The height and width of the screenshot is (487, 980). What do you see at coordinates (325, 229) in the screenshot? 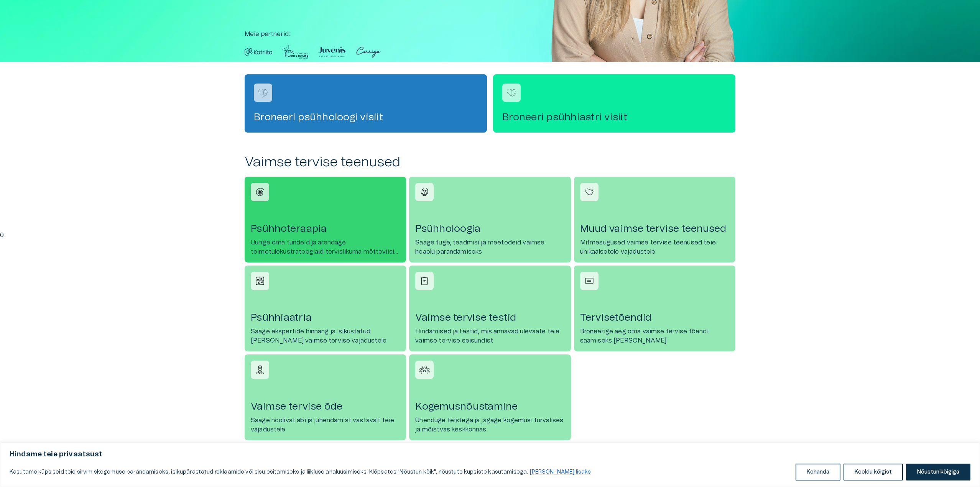
I see `h4: Psühhoteraapia` at bounding box center [325, 229].